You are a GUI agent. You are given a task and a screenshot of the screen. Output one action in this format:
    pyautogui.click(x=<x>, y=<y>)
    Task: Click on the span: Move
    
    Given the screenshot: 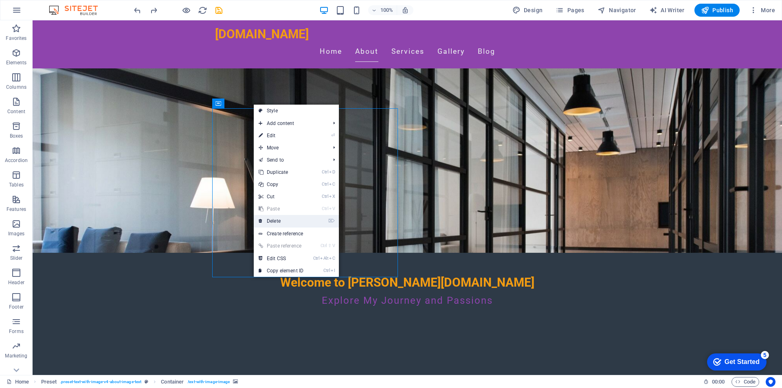 What is the action you would take?
    pyautogui.click(x=290, y=148)
    